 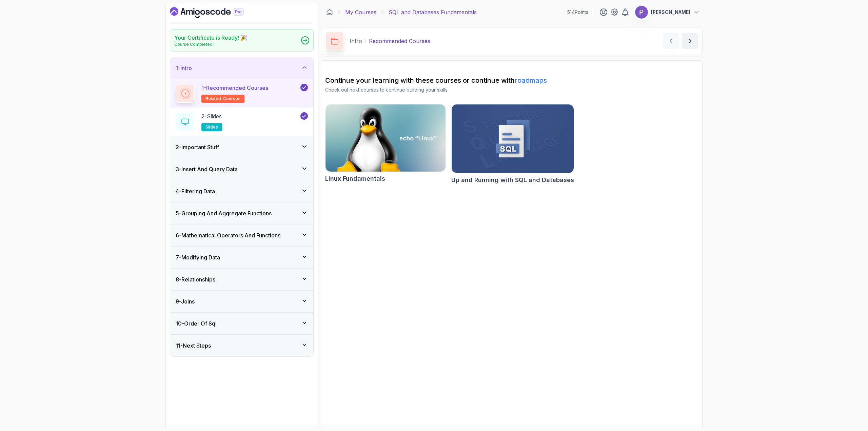 I want to click on h3: 11 - Next Steps, so click(x=193, y=346).